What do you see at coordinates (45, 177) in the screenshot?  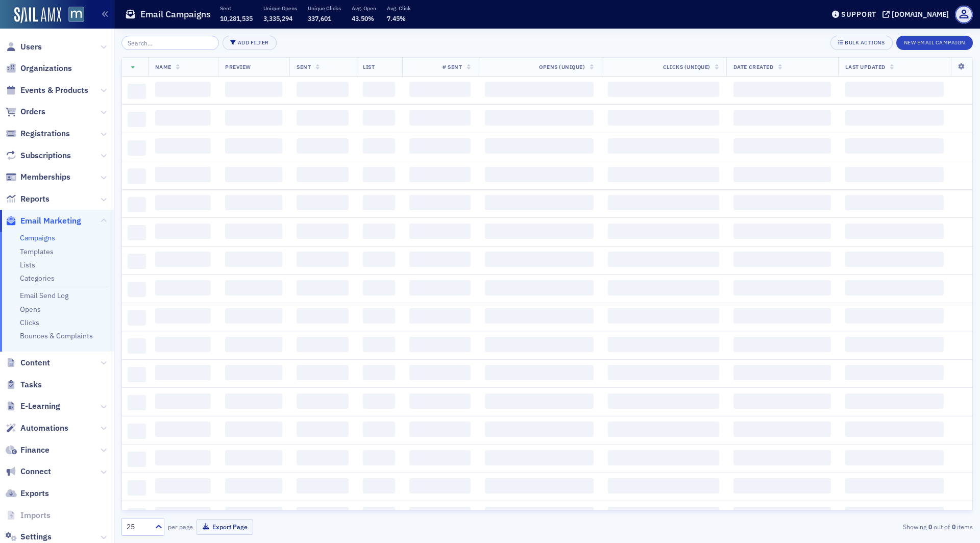 I see `span: Memberships` at bounding box center [45, 177].